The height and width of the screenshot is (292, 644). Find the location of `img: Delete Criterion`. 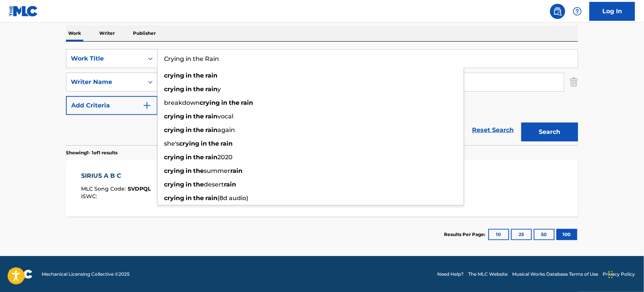

img: Delete Criterion is located at coordinates (574, 82).